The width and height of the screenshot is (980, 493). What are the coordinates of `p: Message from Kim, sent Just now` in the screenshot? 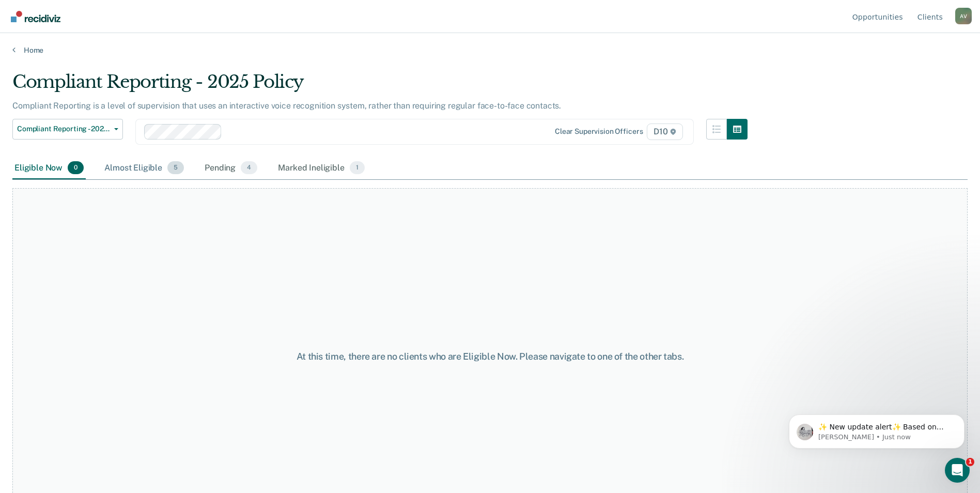 It's located at (112, 45).